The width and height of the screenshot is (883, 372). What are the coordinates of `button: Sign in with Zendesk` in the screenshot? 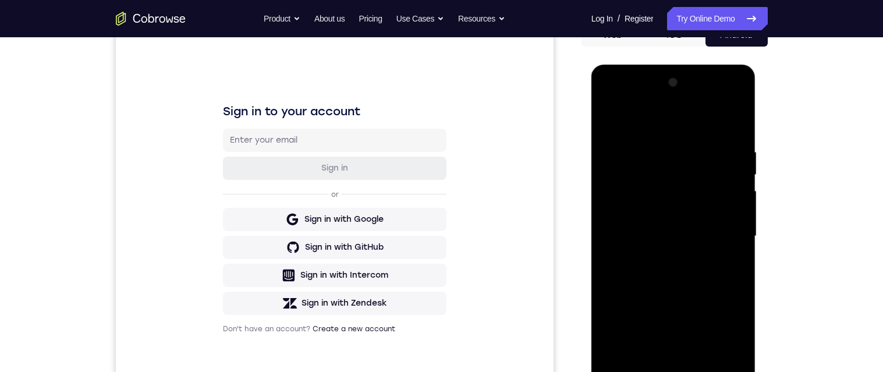 It's located at (219, 280).